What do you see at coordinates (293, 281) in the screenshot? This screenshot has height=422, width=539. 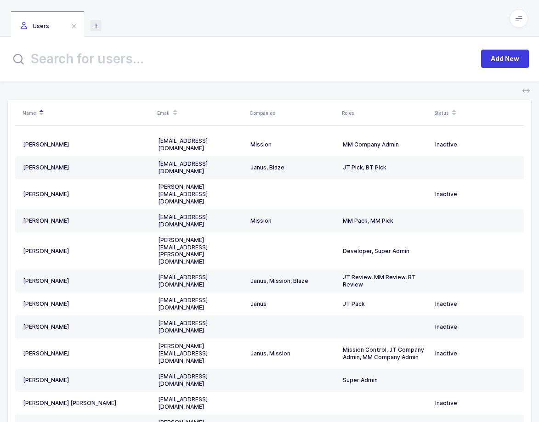 I see `div: Janus, Mission, Blaze` at bounding box center [293, 281].